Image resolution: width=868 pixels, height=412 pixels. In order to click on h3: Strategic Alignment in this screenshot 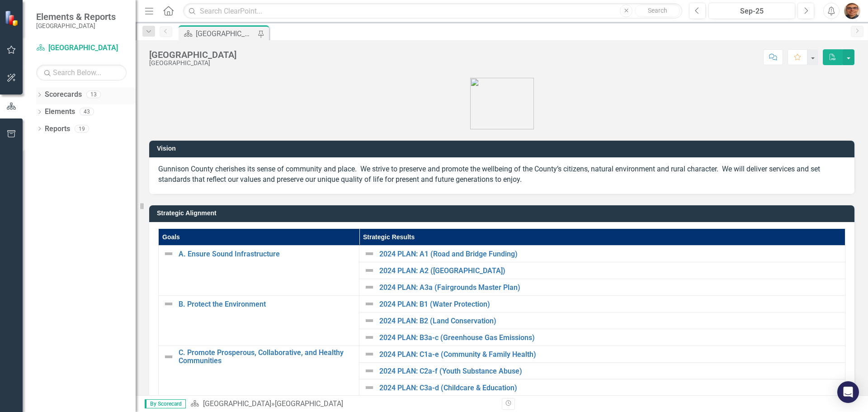, I will do `click(503, 213)`.